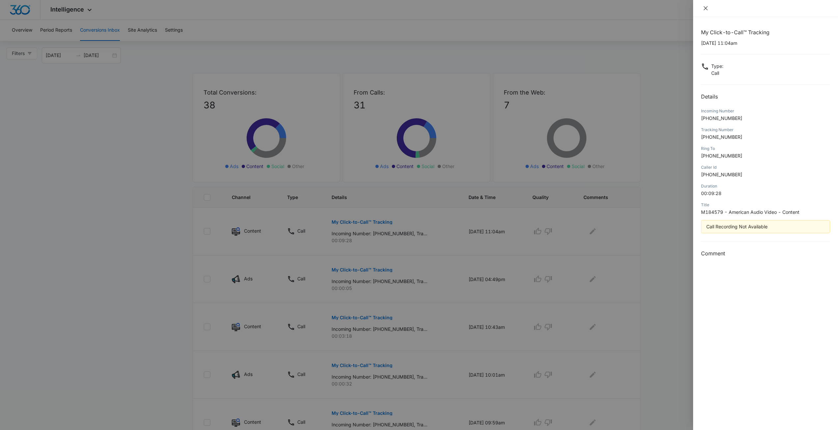 The height and width of the screenshot is (430, 838). Describe the element at coordinates (706, 8) in the screenshot. I see `span: close` at that location.